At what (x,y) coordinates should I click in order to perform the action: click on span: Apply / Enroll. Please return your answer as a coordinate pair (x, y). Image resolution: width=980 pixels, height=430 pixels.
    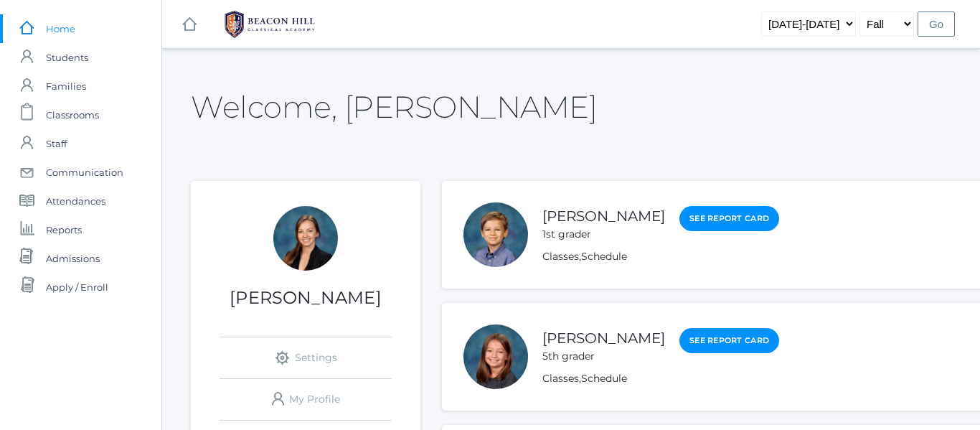
    Looking at the image, I should click on (77, 288).